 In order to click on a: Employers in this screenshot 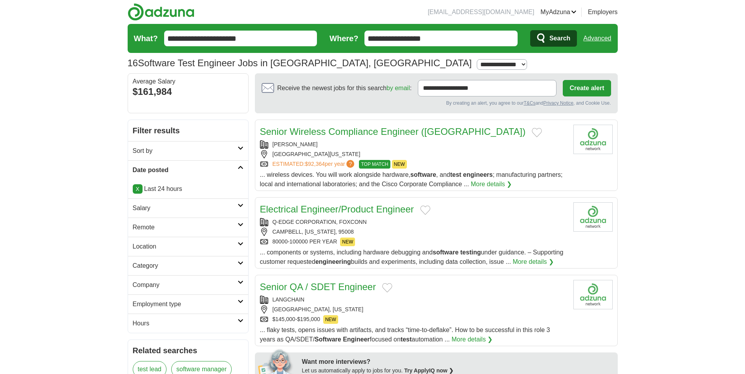, I will do `click(603, 12)`.